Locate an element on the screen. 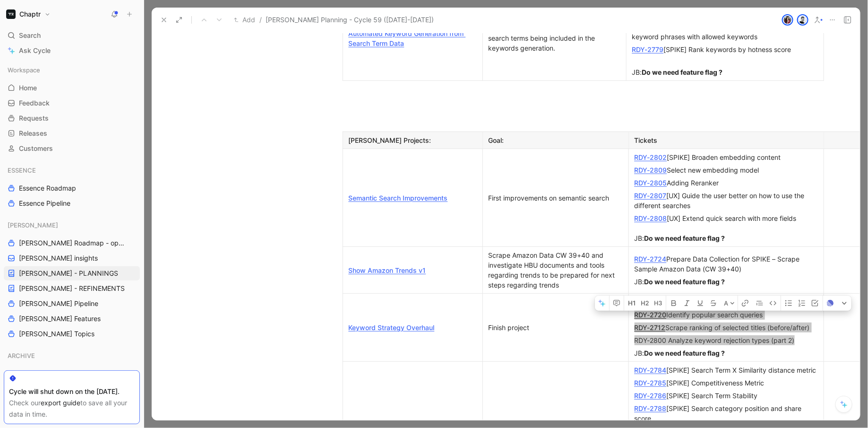 The width and height of the screenshot is (868, 428). img: Chaptr is located at coordinates (11, 14).